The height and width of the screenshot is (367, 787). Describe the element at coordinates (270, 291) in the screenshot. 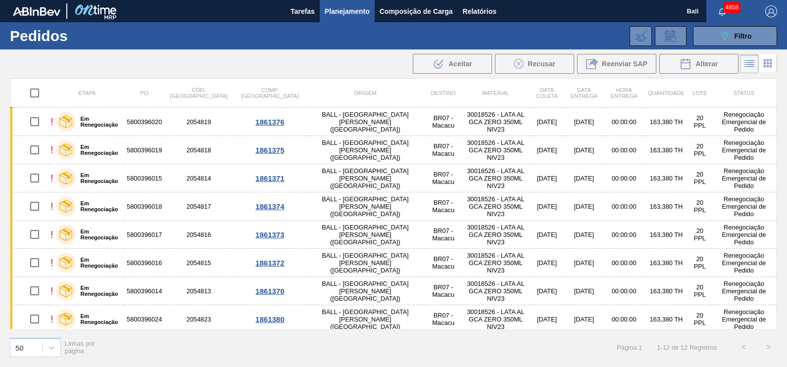

I see `div: 1861370` at that location.